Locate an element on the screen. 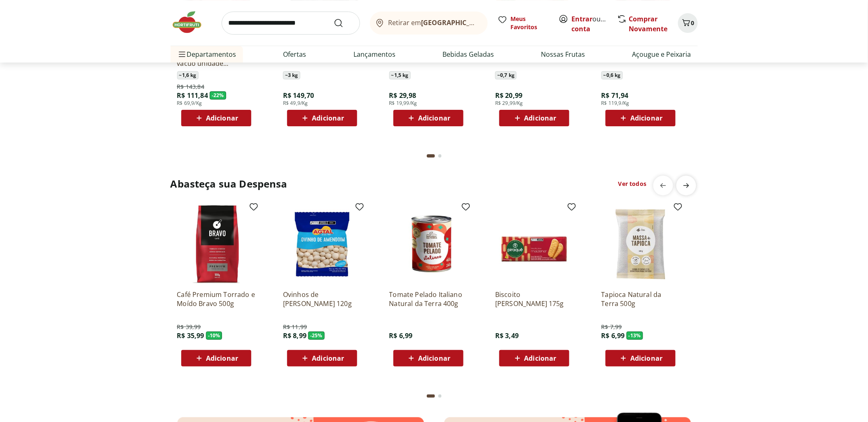 This screenshot has height=422, width=868. p: Tomate Pelado Italiano Natural da Terra 400g is located at coordinates (428, 299).